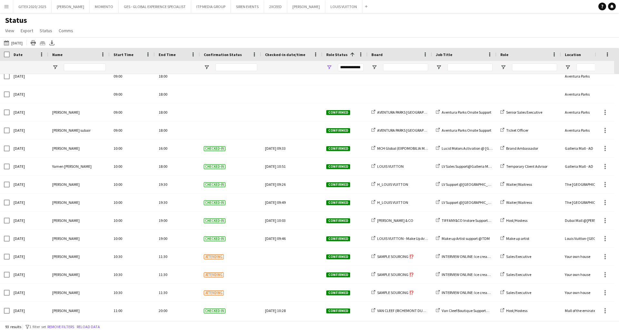 Image resolution: width=619 pixels, height=332 pixels. What do you see at coordinates (10, 31) in the screenshot?
I see `a: View` at bounding box center [10, 31].